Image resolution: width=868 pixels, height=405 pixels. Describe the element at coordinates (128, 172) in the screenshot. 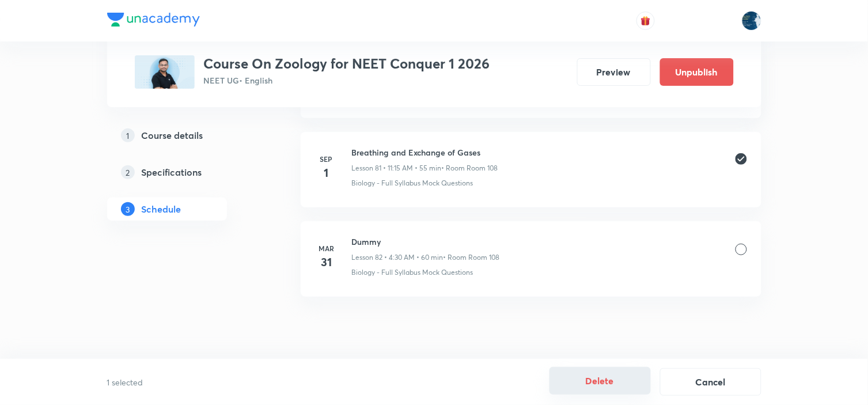

I see `p: 2` at that location.